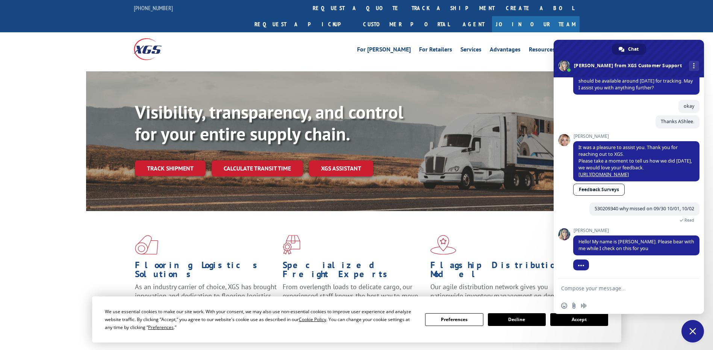  I want to click on button: Decline, so click(517, 320).